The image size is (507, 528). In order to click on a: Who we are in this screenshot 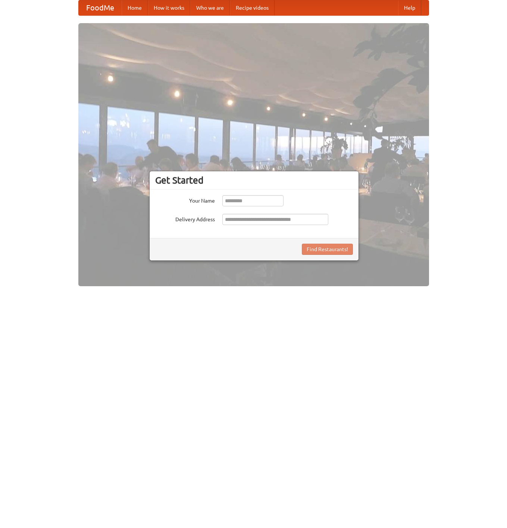, I will do `click(210, 8)`.